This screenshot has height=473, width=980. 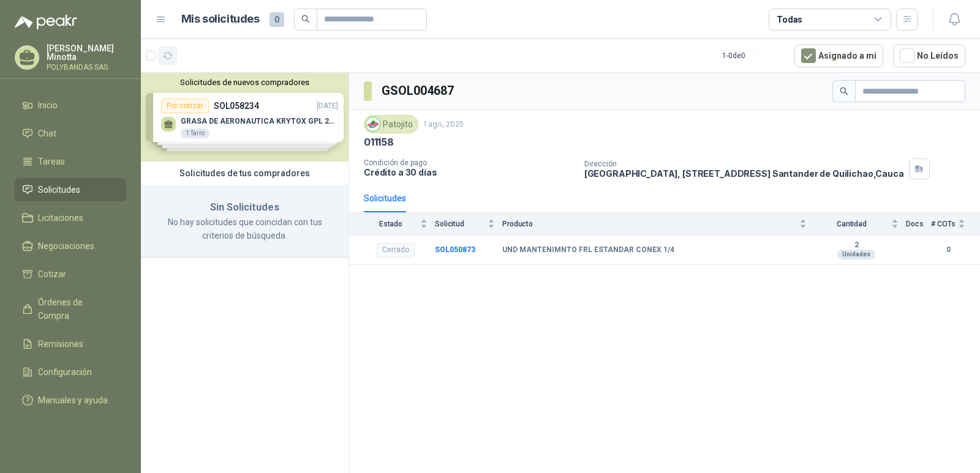 I want to click on p: 1 ago, 2025, so click(x=443, y=124).